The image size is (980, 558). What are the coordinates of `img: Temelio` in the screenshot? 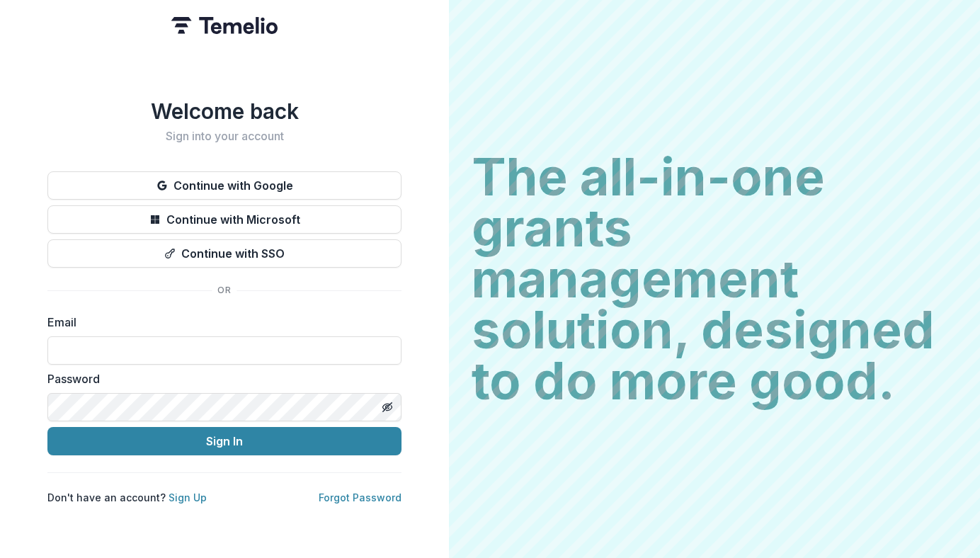 It's located at (225, 26).